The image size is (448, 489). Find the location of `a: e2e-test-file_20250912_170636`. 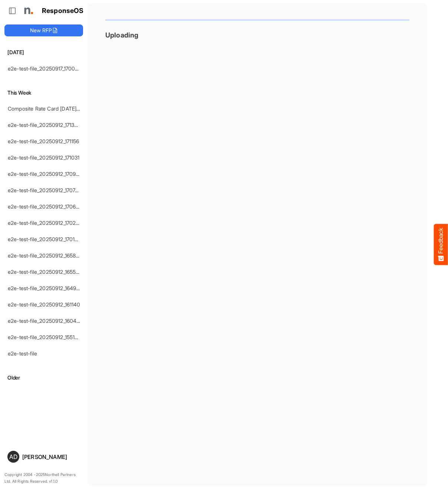

a: e2e-test-file_20250912_170636 is located at coordinates (45, 206).